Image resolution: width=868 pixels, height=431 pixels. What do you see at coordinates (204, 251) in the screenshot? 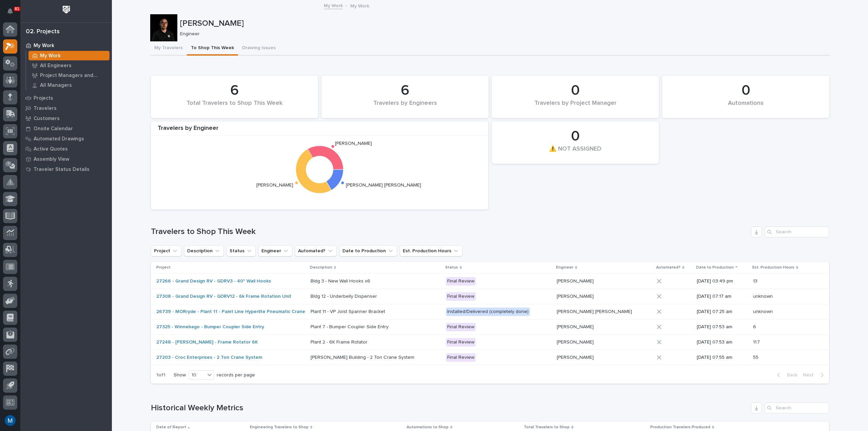
I see `button: Description` at bounding box center [204, 251].